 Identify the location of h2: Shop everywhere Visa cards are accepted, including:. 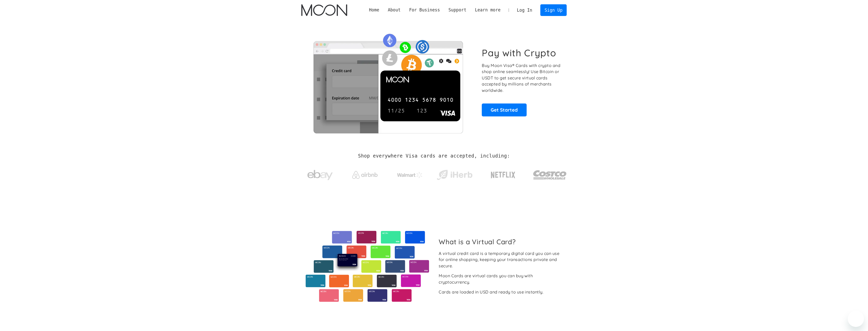
(434, 156).